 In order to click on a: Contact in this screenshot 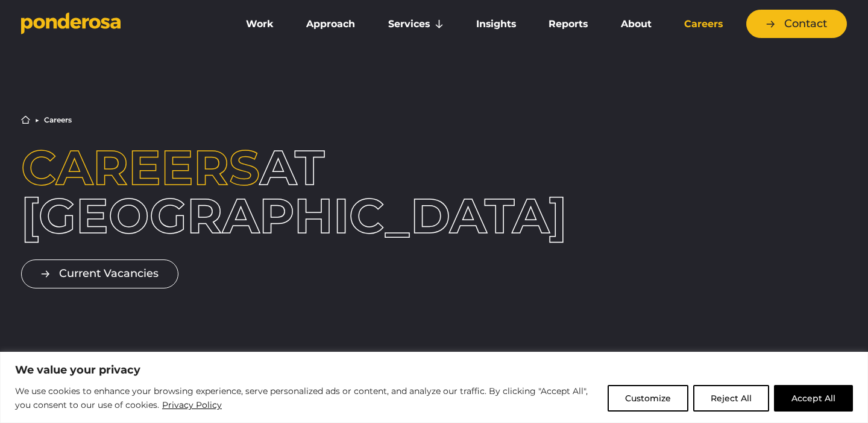, I will do `click(797, 23)`.